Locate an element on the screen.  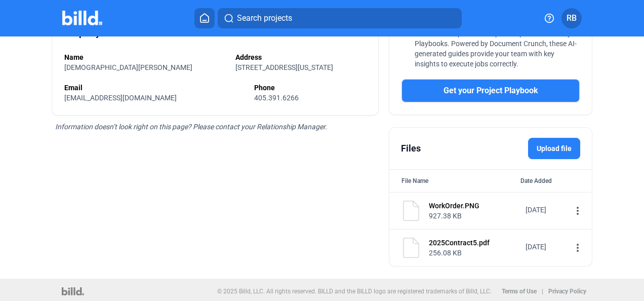
span: Search projects is located at coordinates (264, 18).